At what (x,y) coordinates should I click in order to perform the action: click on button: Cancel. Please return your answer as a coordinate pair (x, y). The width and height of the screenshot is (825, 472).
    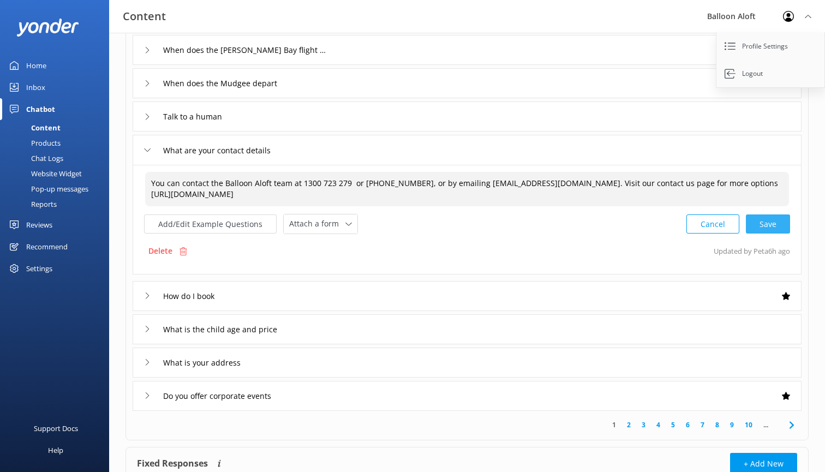
    Looking at the image, I should click on (712, 224).